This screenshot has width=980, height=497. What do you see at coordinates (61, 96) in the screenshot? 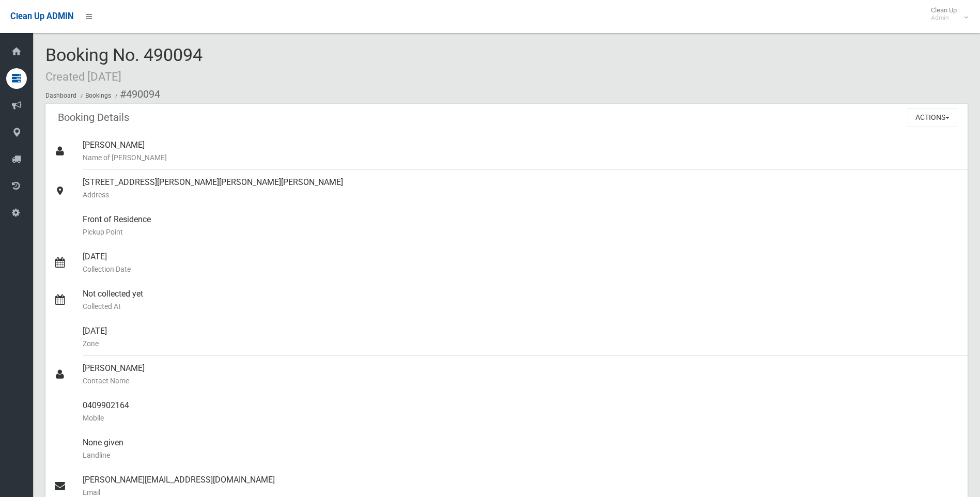
I see `a: Dashboard` at bounding box center [61, 96].